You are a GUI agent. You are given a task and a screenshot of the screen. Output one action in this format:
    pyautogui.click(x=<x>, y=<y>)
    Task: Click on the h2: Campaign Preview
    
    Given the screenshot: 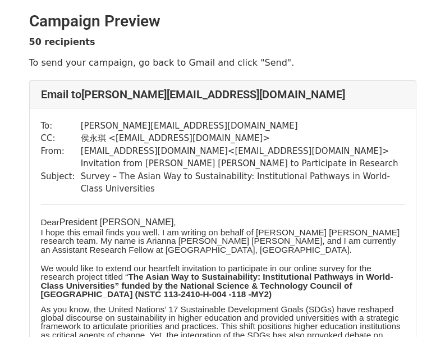 What is the action you would take?
    pyautogui.click(x=223, y=21)
    